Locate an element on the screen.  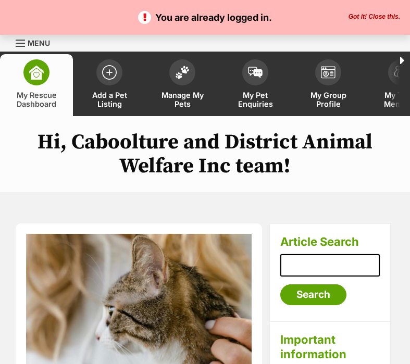
h3: Article Search is located at coordinates (330, 242).